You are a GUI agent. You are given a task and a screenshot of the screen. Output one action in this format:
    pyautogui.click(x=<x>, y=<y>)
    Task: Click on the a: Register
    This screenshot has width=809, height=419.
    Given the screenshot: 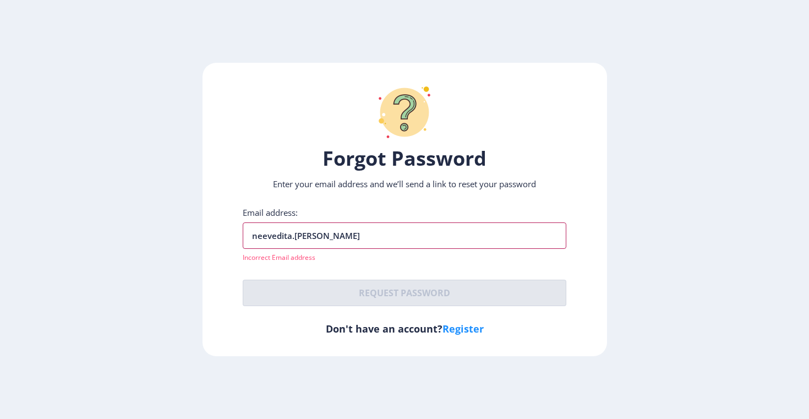 What is the action you would take?
    pyautogui.click(x=463, y=328)
    